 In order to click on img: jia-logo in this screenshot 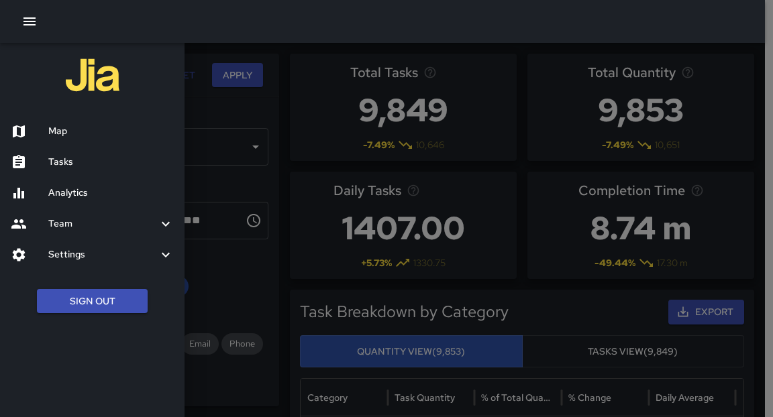, I will do `click(93, 75)`.